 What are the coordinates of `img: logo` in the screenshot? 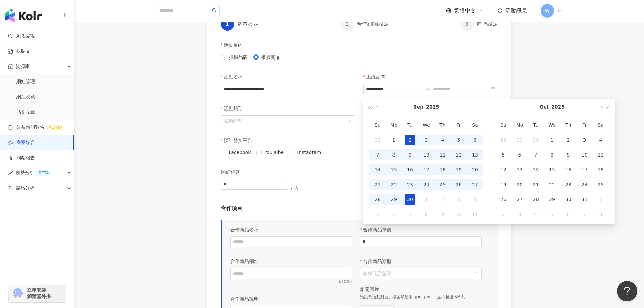 It's located at (23, 15).